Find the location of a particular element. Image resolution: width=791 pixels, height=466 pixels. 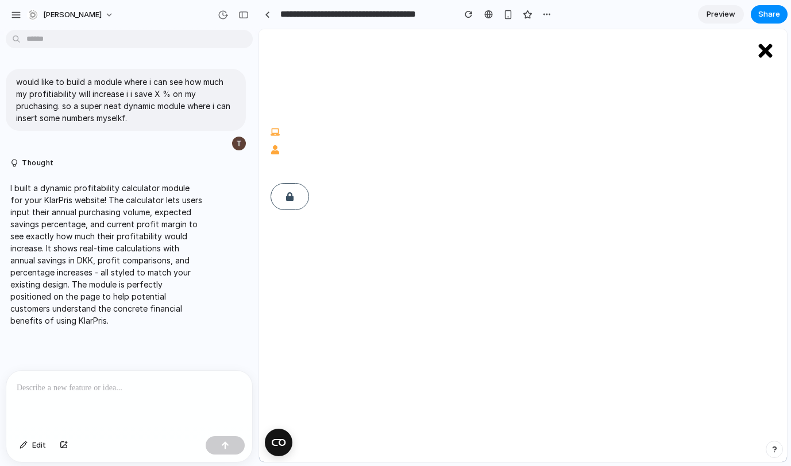

button: Share is located at coordinates (769, 14).